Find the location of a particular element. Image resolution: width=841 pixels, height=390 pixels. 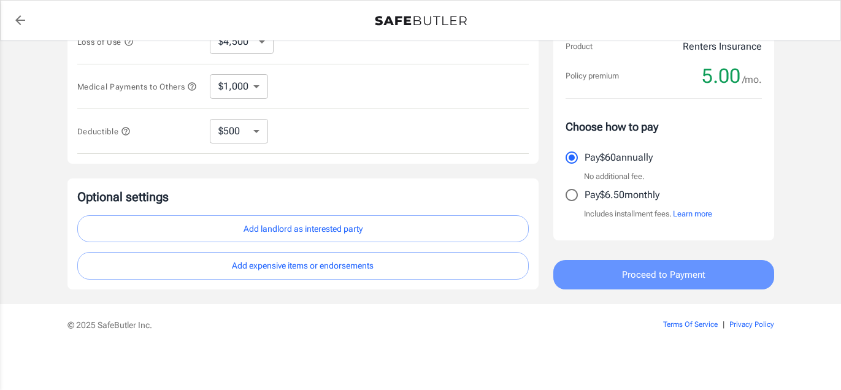

p: Pay $6.50 monthly is located at coordinates (622, 195).